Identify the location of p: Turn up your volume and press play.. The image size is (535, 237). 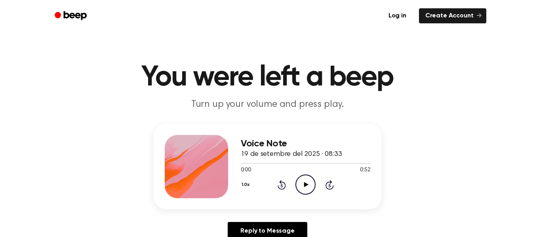
(268, 105).